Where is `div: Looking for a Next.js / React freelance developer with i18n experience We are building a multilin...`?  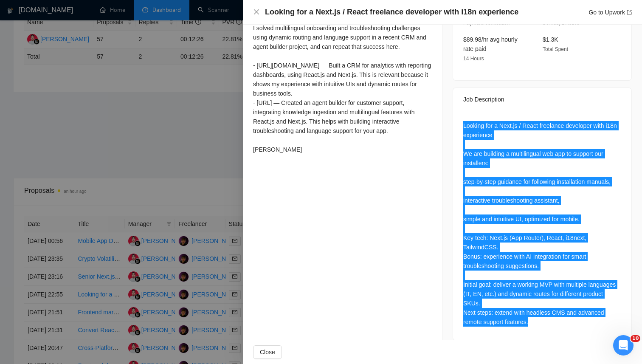
div: Looking for a Next.js / React freelance developer with i18n experience We are building a multilin... is located at coordinates (542, 223).